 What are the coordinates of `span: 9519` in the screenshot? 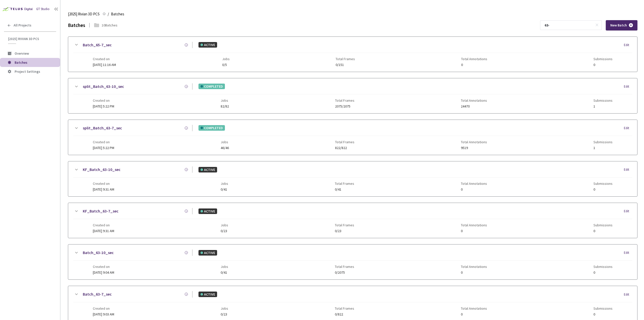 It's located at (474, 148).